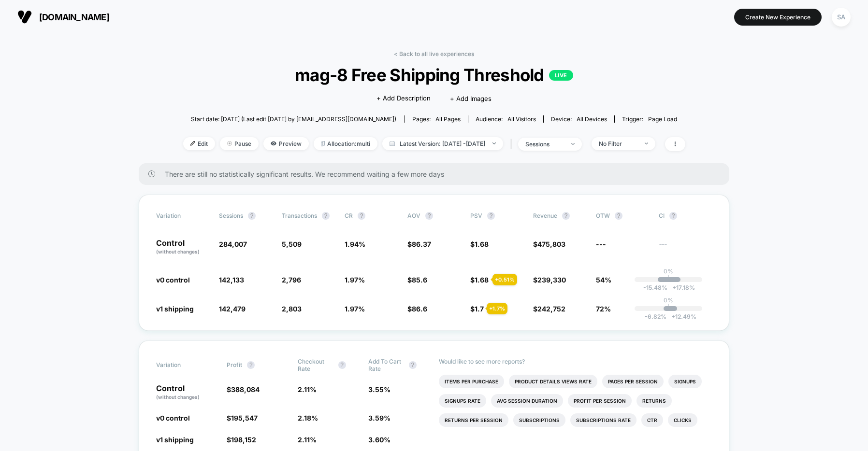  I want to click on li: Pages Per Session, so click(632, 382).